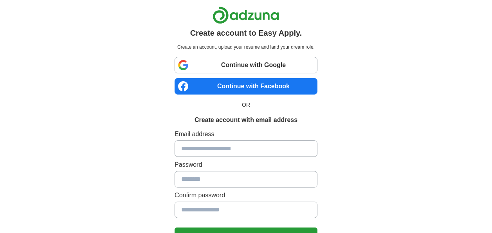  I want to click on h1: Create account to Easy Apply., so click(246, 33).